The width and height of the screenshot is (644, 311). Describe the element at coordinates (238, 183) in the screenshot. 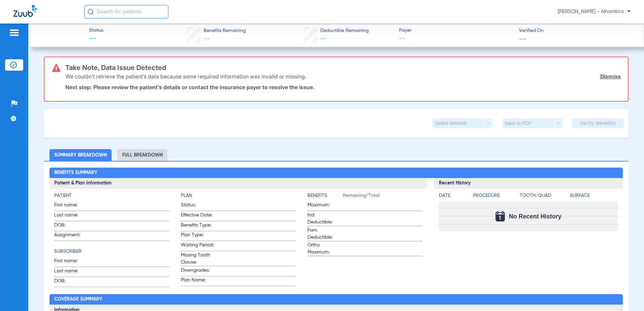

I see `h3: Patient & Plan Information` at that location.